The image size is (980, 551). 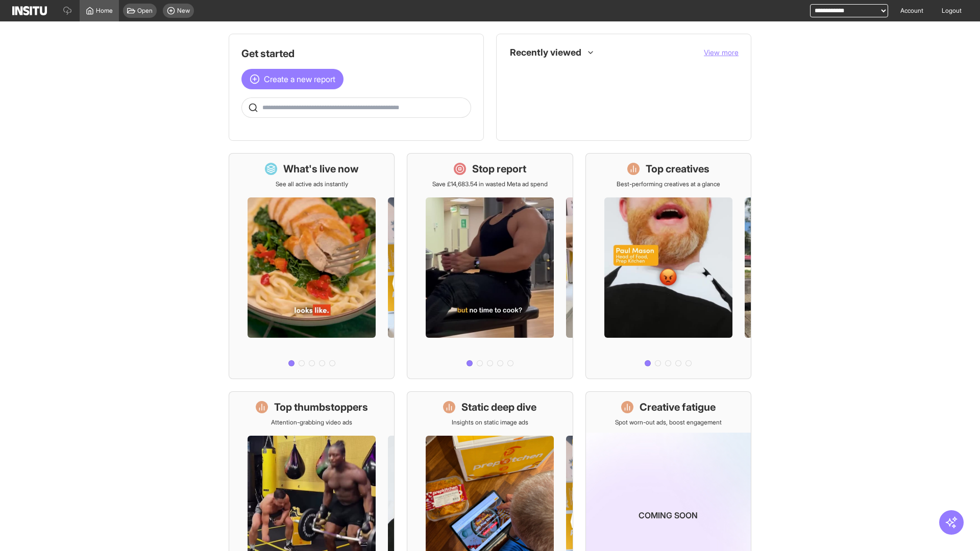 What do you see at coordinates (292, 79) in the screenshot?
I see `button: Create a new report` at bounding box center [292, 79].